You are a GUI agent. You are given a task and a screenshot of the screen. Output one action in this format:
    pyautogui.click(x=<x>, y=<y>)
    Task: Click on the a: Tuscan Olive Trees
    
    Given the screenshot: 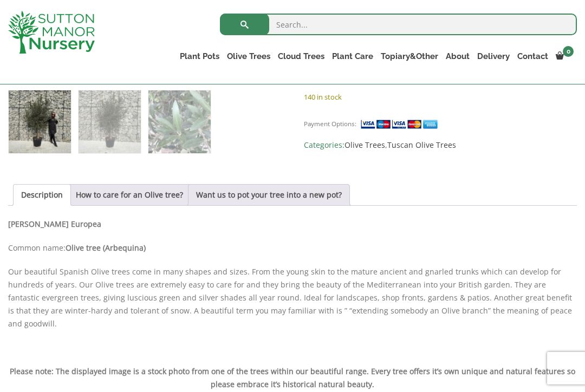 What is the action you would take?
    pyautogui.click(x=422, y=144)
    